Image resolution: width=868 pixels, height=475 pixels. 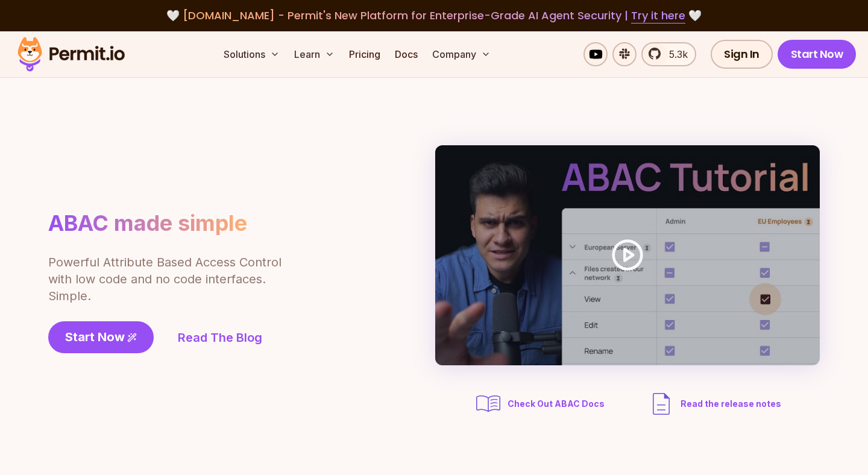 What do you see at coordinates (220, 337) in the screenshot?
I see `a: Read The Blog` at bounding box center [220, 337].